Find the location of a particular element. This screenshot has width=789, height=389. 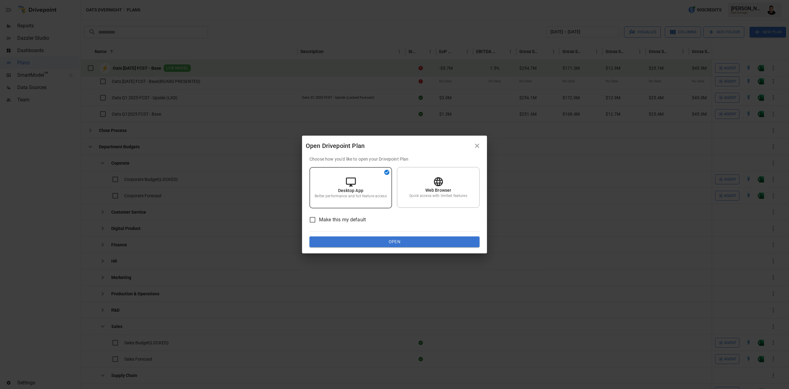

p: Quick access with limited features is located at coordinates (438, 196).